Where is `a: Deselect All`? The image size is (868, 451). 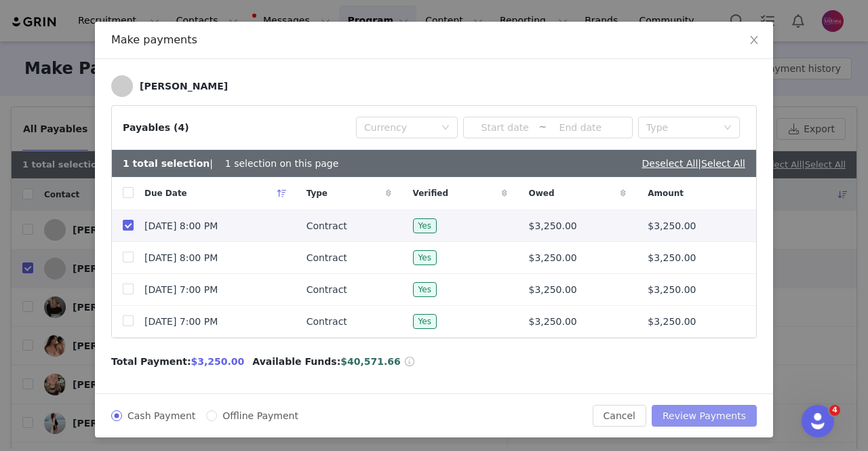
a: Deselect All is located at coordinates (669, 164).